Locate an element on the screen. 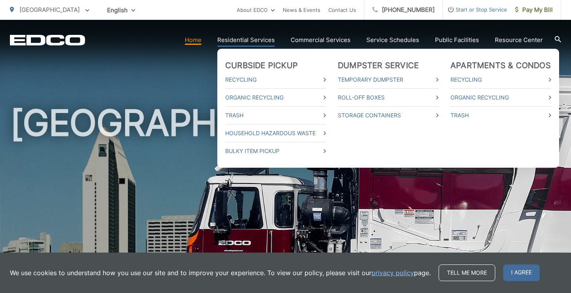 The image size is (571, 293). a: Bulky Item Pickup is located at coordinates (275, 151).